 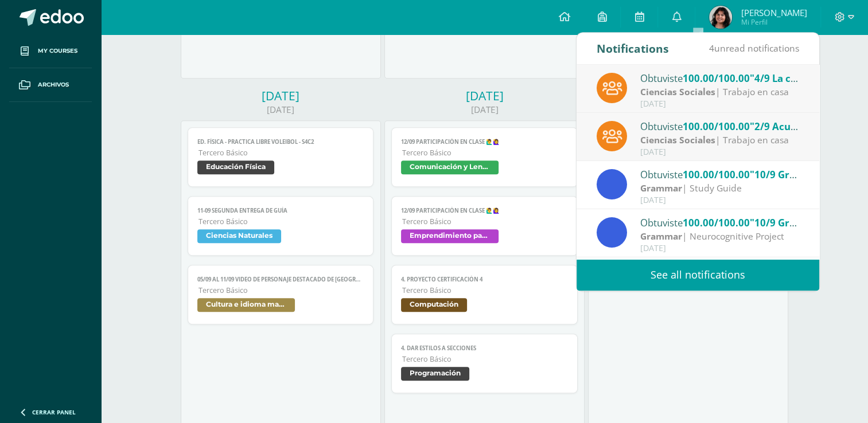 I want to click on div: Notifications, so click(x=633, y=48).